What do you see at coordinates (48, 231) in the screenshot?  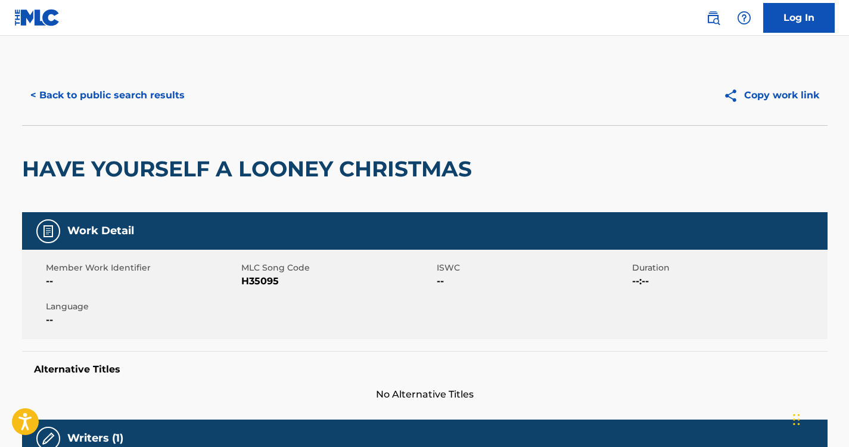 I see `img: Work Detail` at bounding box center [48, 231].